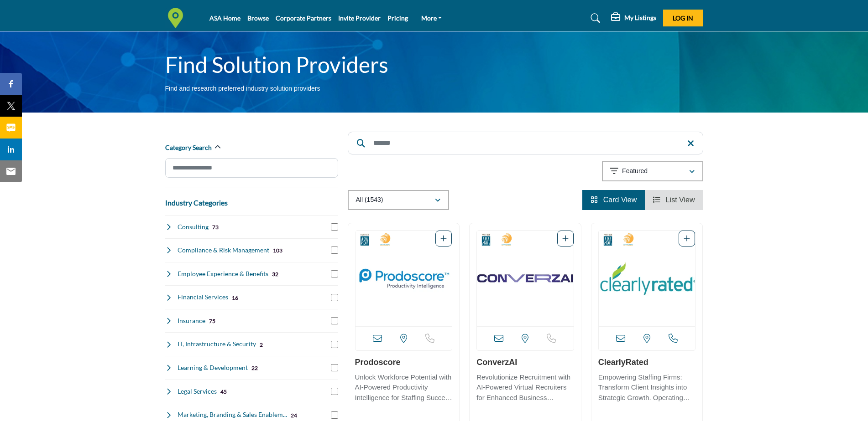 The height and width of the screenshot is (421, 868). I want to click on img: Prodoscore, so click(404, 279).